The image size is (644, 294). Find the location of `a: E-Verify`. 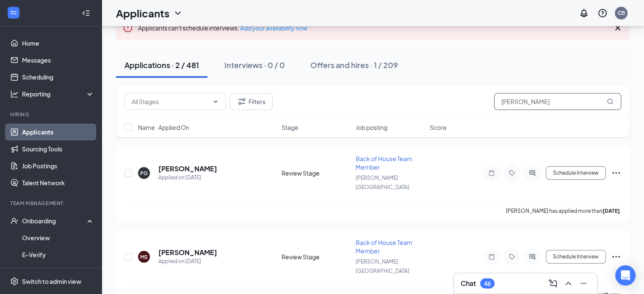

a: E-Verify is located at coordinates (58, 255).